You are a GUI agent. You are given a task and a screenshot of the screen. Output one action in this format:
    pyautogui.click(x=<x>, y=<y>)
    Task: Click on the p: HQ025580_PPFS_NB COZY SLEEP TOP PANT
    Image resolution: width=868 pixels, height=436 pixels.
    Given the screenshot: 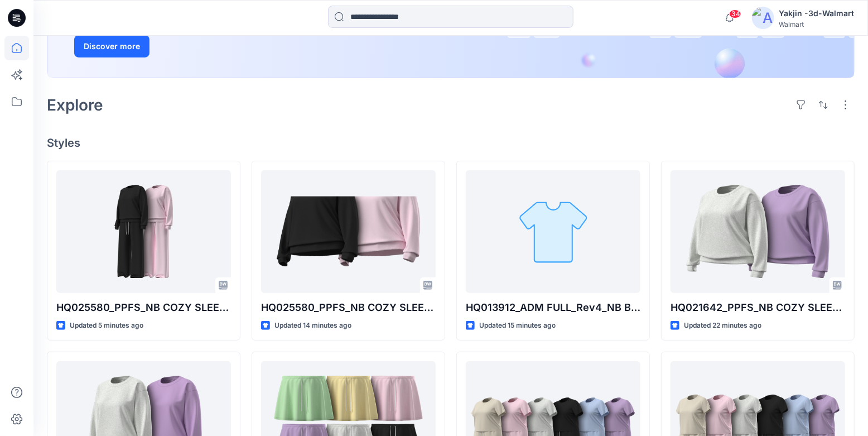 What is the action you would take?
    pyautogui.click(x=144, y=307)
    